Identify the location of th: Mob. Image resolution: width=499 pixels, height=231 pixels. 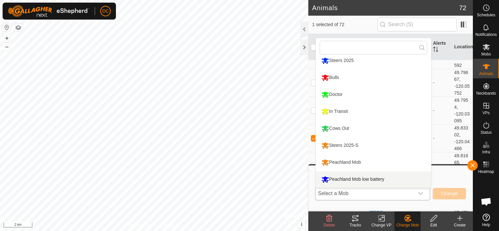
(356, 47).